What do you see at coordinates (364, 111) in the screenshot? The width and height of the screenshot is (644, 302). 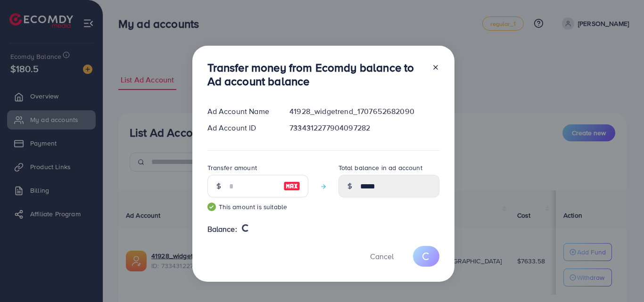 I see `div: 41928_widgetrend_1707652682090` at bounding box center [364, 111].